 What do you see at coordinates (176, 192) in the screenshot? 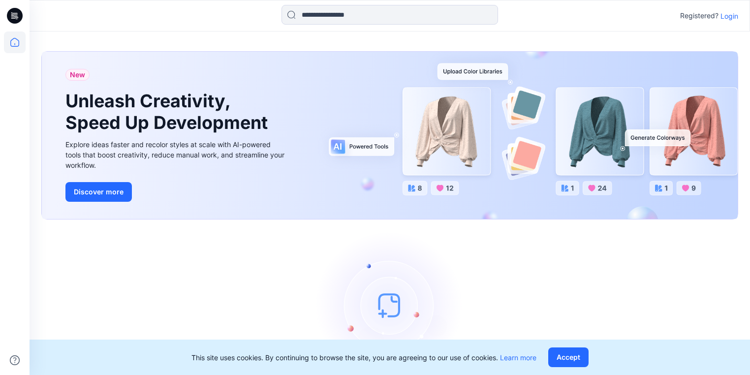
I see `a: Discover more` at bounding box center [176, 192].